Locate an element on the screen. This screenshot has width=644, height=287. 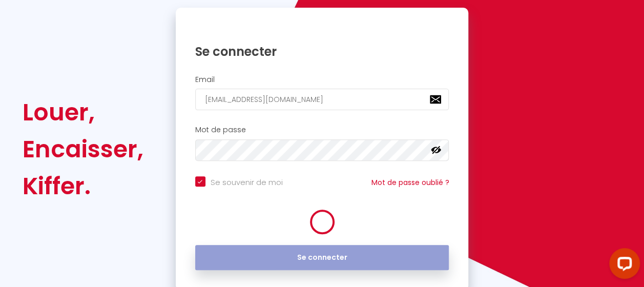
a: Mot de passe oublié ? is located at coordinates (410, 182).